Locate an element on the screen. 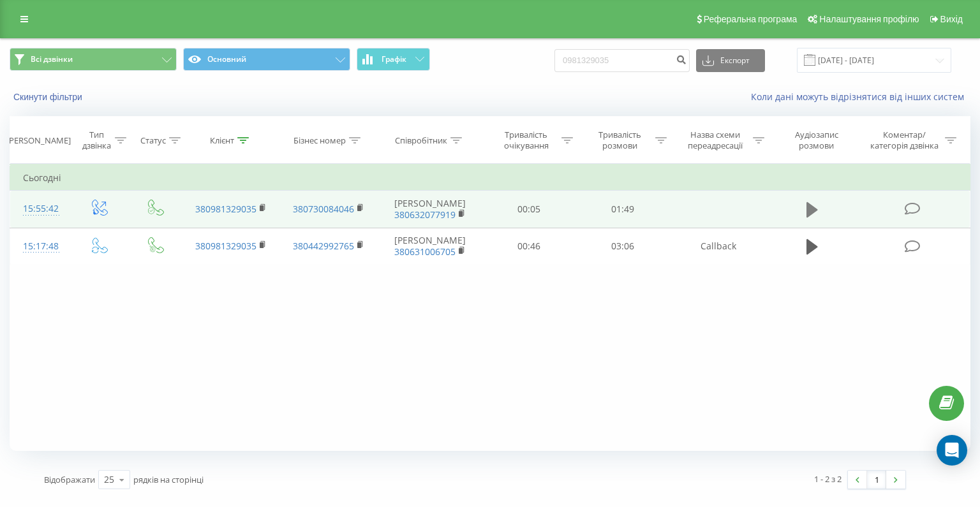 Image resolution: width=980 pixels, height=507 pixels. td: Callback is located at coordinates (718, 246).